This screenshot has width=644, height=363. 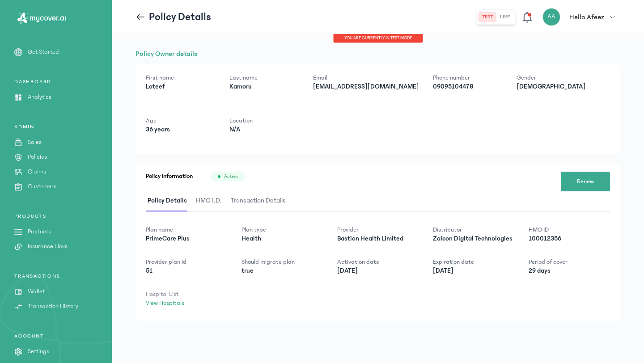 I want to click on p: Location, so click(x=264, y=120).